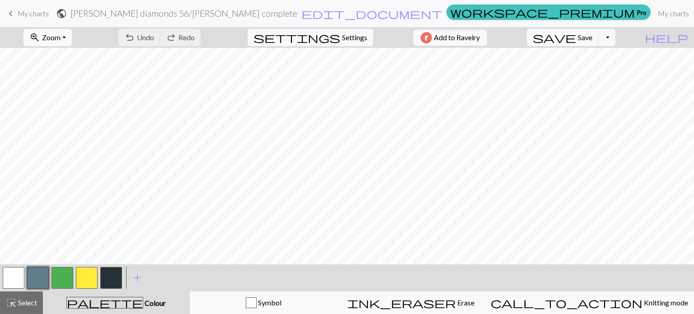  I want to click on span: Knitting mode, so click(665, 302).